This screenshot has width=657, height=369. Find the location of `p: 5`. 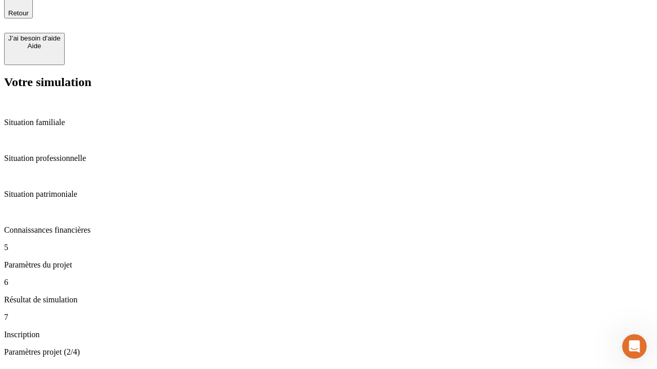

p: 5 is located at coordinates (328, 248).